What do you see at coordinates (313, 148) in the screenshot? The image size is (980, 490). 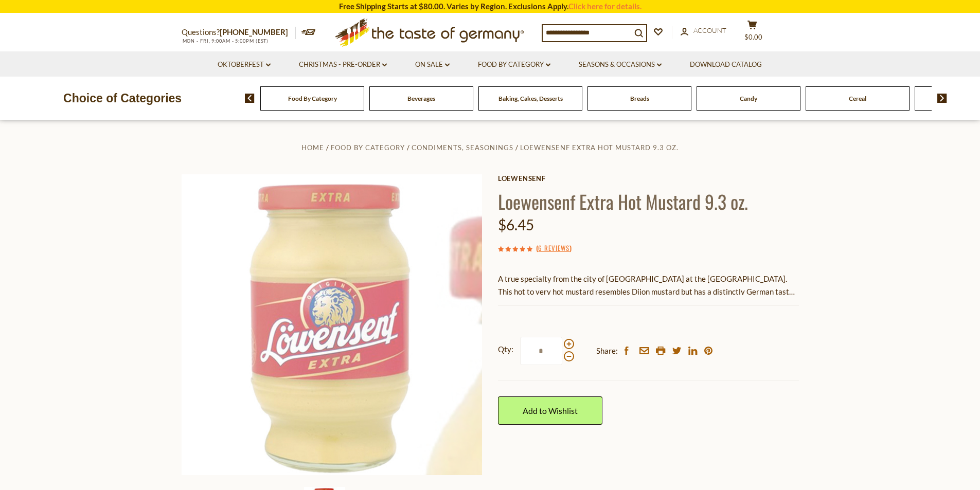 I see `a: Home` at bounding box center [313, 148].